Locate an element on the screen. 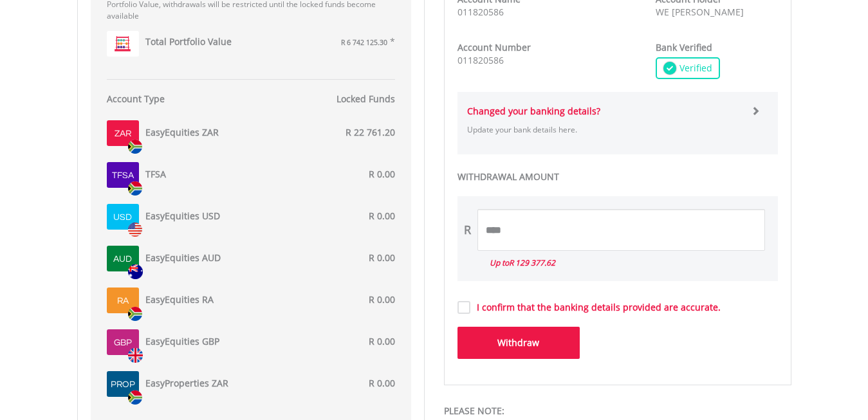 This screenshot has width=868, height=420. label: GBP is located at coordinates (123, 343).